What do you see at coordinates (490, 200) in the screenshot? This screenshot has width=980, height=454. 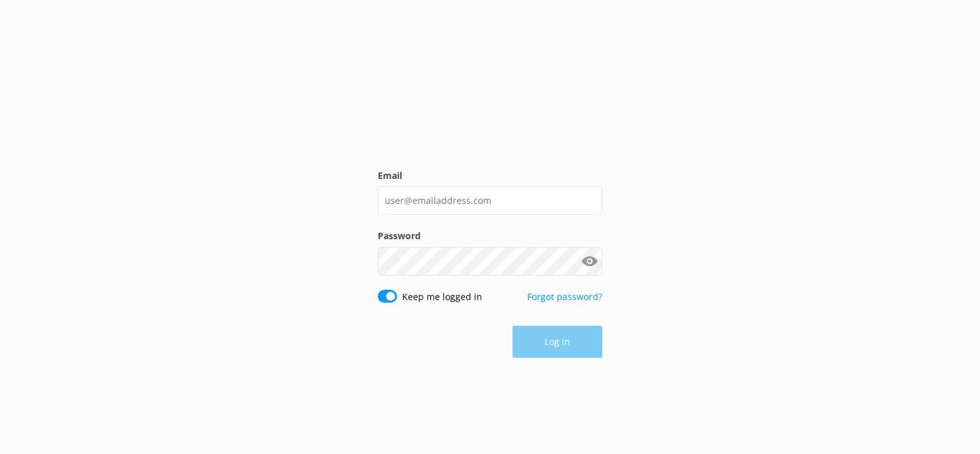 I see `input: user@emailaddress.com` at bounding box center [490, 200].